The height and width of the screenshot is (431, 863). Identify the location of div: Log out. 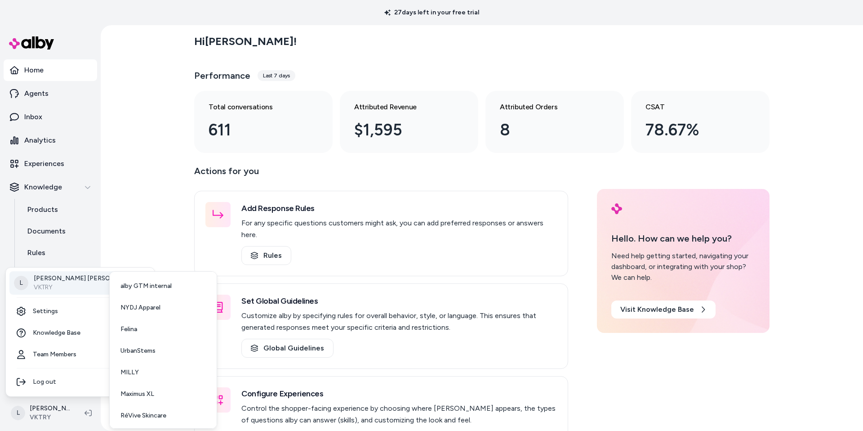
(80, 382).